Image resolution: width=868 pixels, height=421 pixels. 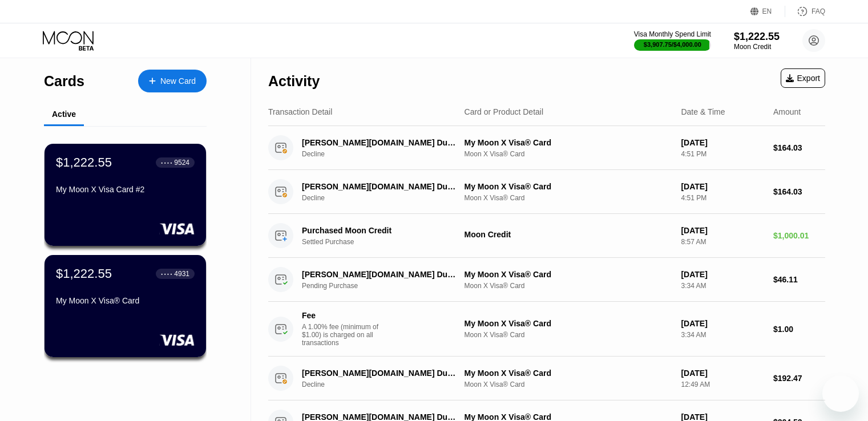 I want to click on div: Date & Time, so click(x=702, y=112).